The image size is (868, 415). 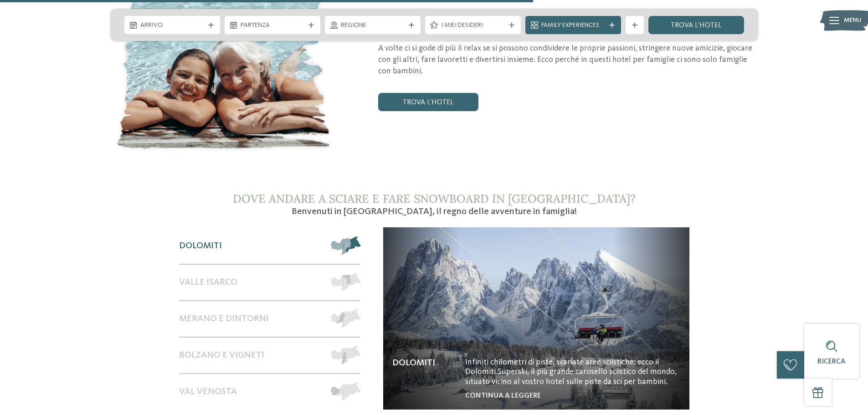 I want to click on p: A volte ci si gode di più il relax se si possono condividere le proprie passioni, stringere nuove..., so click(x=568, y=60).